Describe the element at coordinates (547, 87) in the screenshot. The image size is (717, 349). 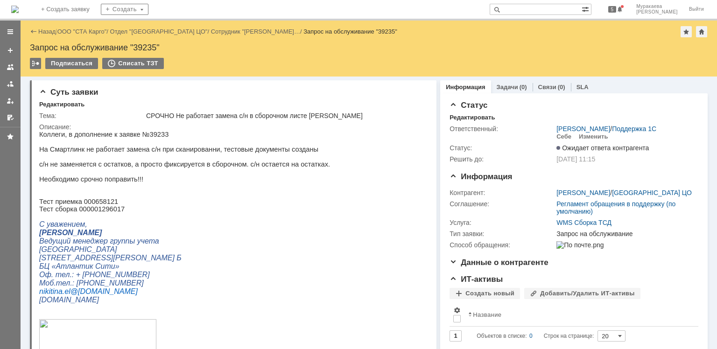
I see `a: Связи` at that location.